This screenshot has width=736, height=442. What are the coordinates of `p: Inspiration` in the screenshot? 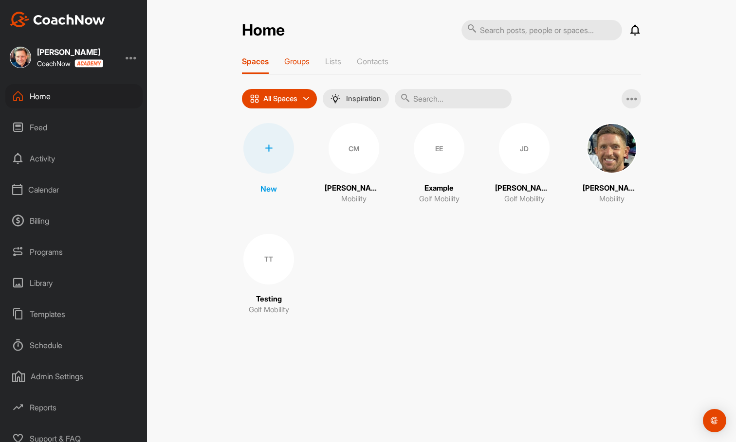 It's located at (363, 99).